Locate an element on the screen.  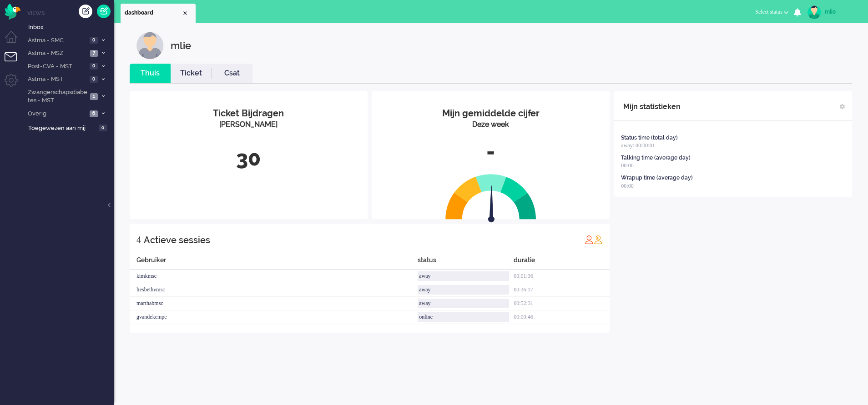
span: Post-CVA - MST is located at coordinates (56, 66).